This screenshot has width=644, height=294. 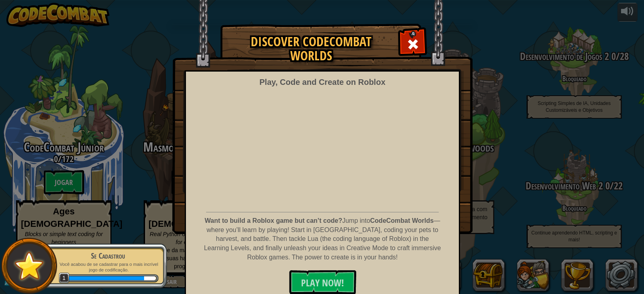 What do you see at coordinates (274, 220) in the screenshot?
I see `strong: Want to build a Roblox game but can’t code?` at bounding box center [274, 220].